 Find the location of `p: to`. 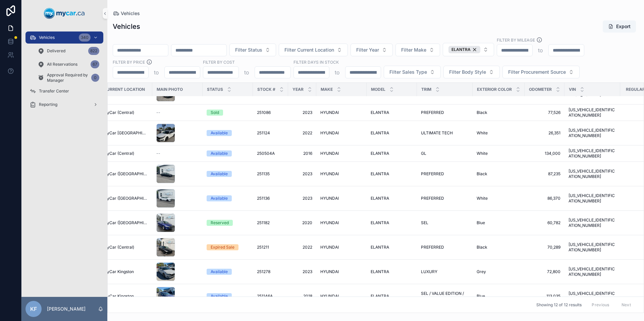

p: to is located at coordinates (247, 72).